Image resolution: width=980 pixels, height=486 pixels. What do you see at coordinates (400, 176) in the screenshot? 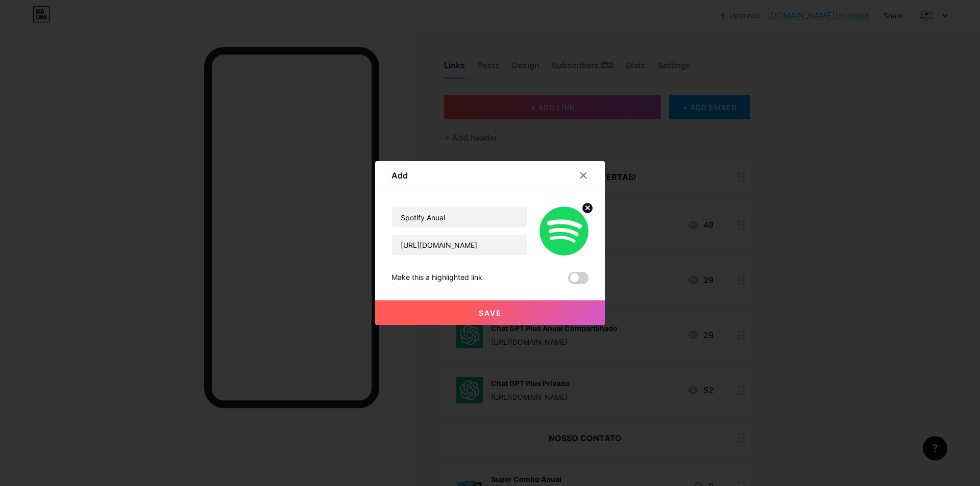
I see `div: Add` at bounding box center [400, 176].